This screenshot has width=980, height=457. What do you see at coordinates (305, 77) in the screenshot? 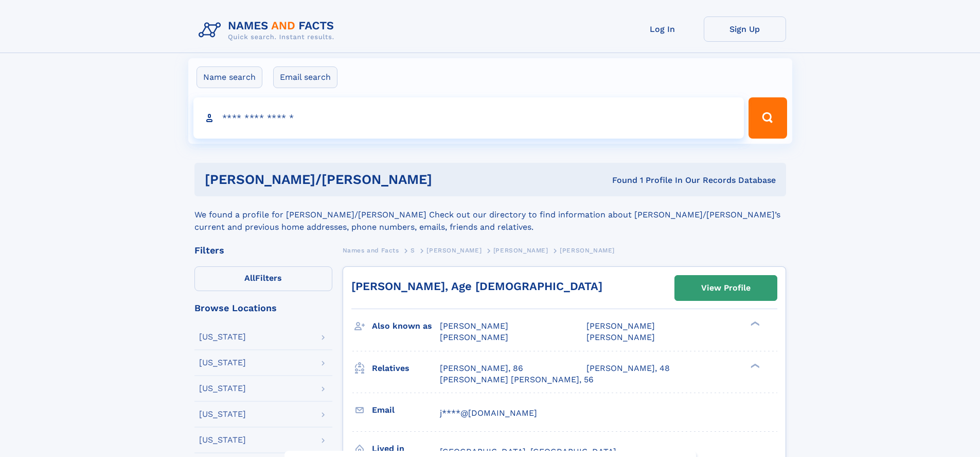
I see `label: Email search` at bounding box center [305, 77].